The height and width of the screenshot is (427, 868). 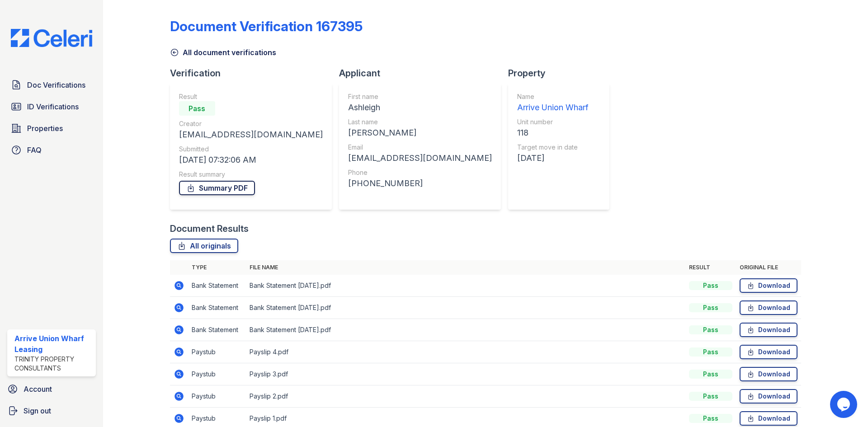 I want to click on th: Original file, so click(x=769, y=267).